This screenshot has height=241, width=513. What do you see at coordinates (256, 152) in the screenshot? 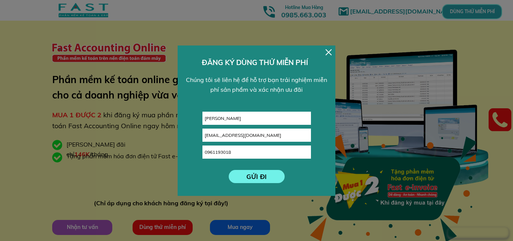
I see `input: Số điện thoại` at bounding box center [256, 152].